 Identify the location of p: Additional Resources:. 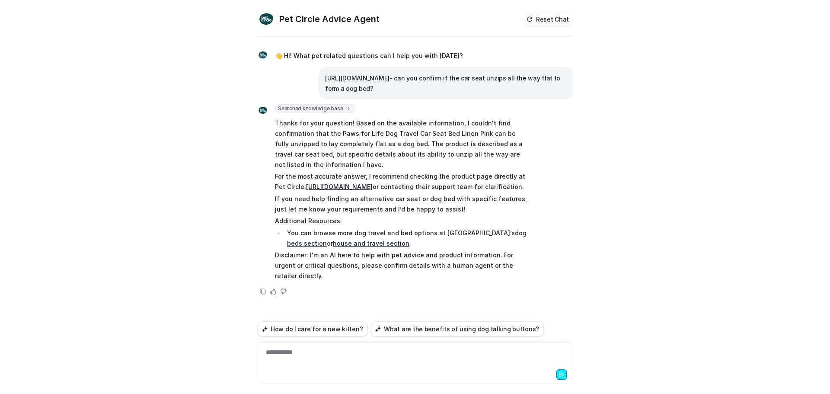
(401, 221).